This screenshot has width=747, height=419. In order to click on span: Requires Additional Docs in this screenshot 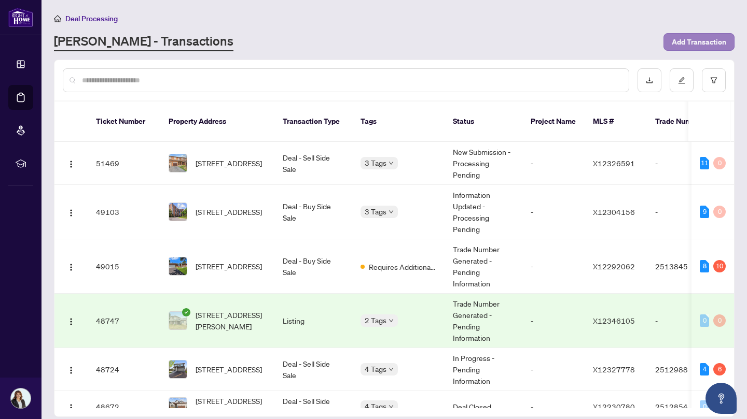, I will do `click(402, 267)`.